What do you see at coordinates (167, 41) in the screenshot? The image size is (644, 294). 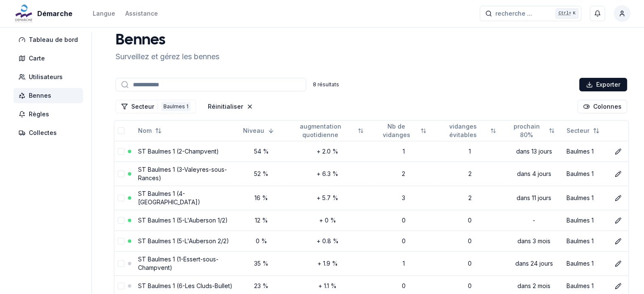 I see `h1: Bennes` at bounding box center [167, 41].